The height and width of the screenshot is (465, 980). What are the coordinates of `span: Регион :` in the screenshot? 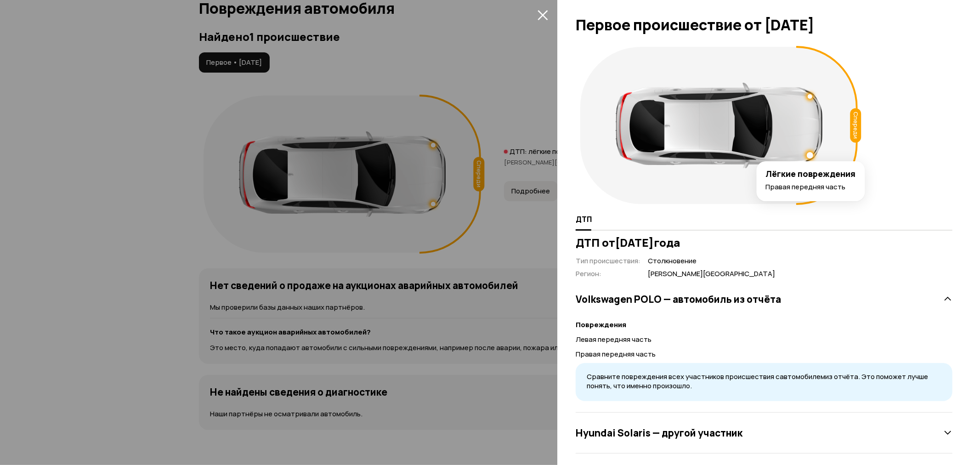 It's located at (589, 274).